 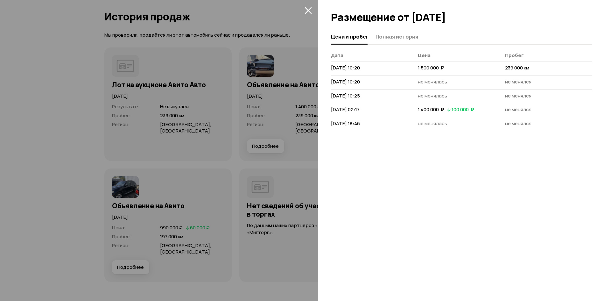 I want to click on span: Полная история, so click(x=397, y=37).